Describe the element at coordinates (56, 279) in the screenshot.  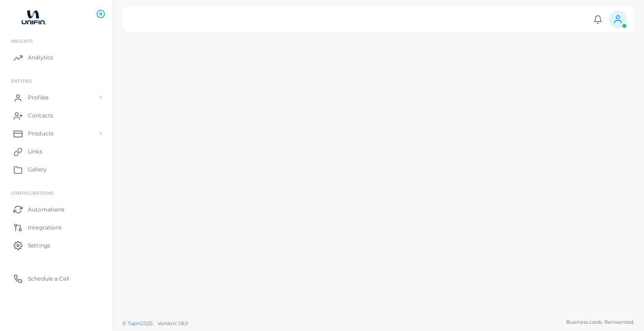
I see `a: Schedule a Call` at that location.